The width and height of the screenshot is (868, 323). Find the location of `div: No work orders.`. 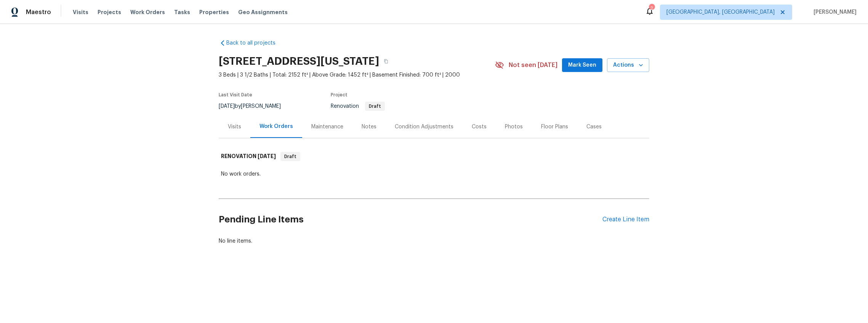

div: No work orders. is located at coordinates (434, 174).